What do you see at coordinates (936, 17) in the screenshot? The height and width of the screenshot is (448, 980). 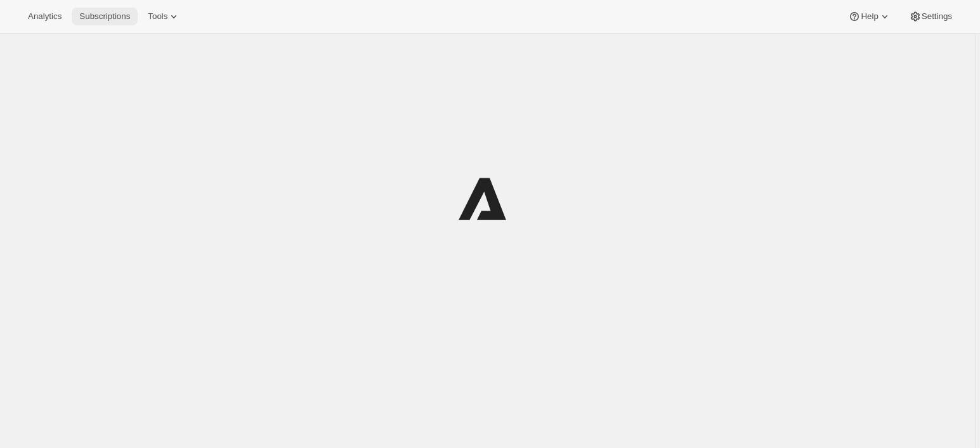 I see `span: Settings` at bounding box center [936, 17].